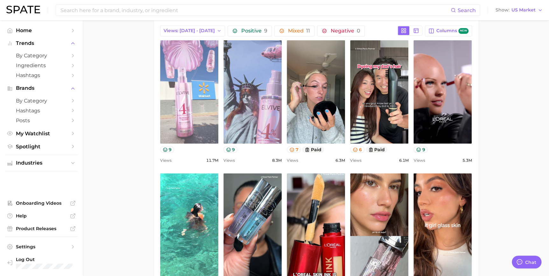 The image size is (549, 276). What do you see at coordinates (41, 263) in the screenshot?
I see `a: Log out. Currently logged in with e-mail david.lucas@loreal.com.` at bounding box center [41, 263].